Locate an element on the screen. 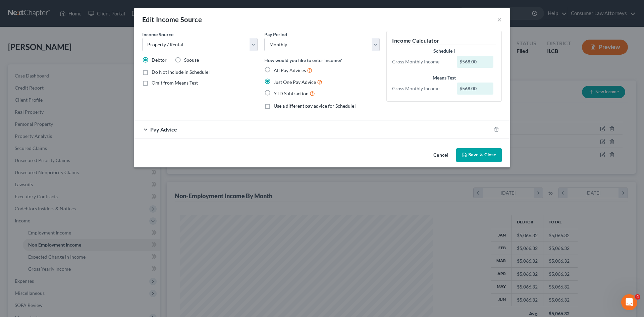 This screenshot has width=644, height=317. span: Just One Pay Advice is located at coordinates (295, 82).